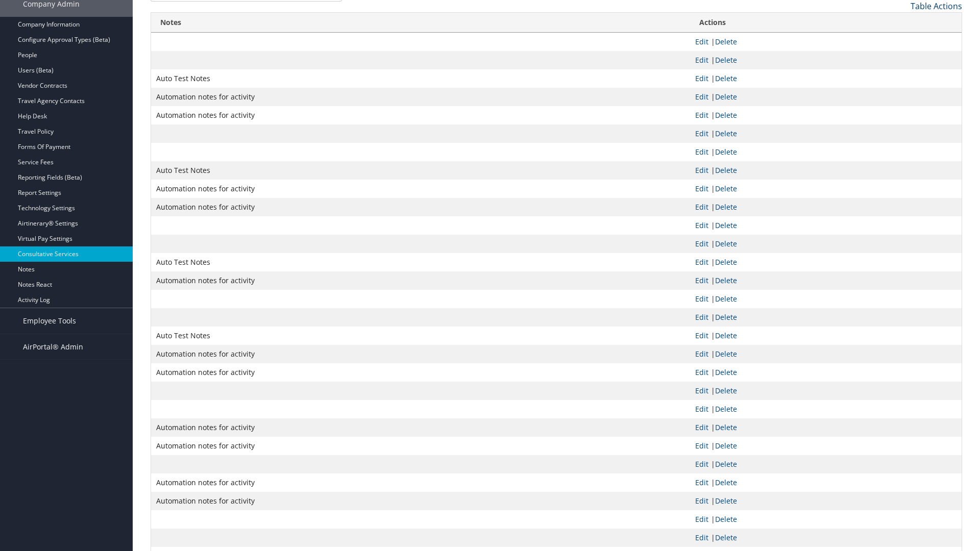 This screenshot has height=551, width=980. I want to click on th: Actions, so click(826, 23).